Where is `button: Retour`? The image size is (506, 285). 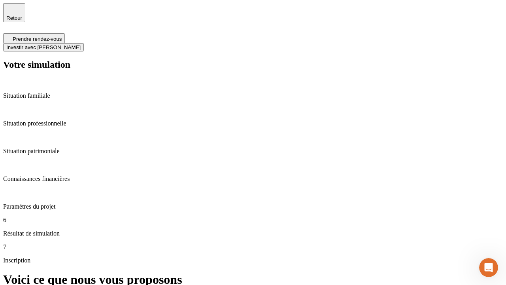
button: Retour is located at coordinates (14, 13).